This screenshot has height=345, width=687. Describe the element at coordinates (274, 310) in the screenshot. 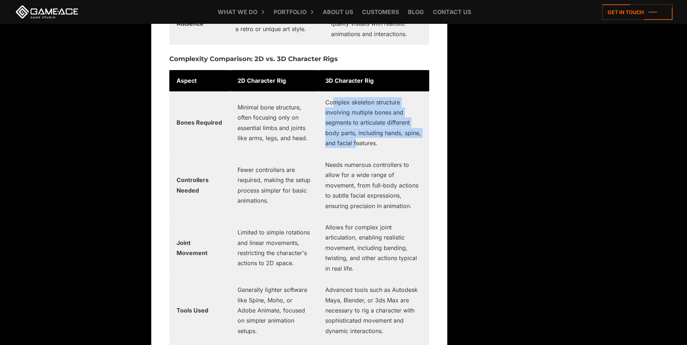

I see `td: Generally lighter software like Spine, Moho, or Adobe Animate, focused on simpler animation setups.` at that location.